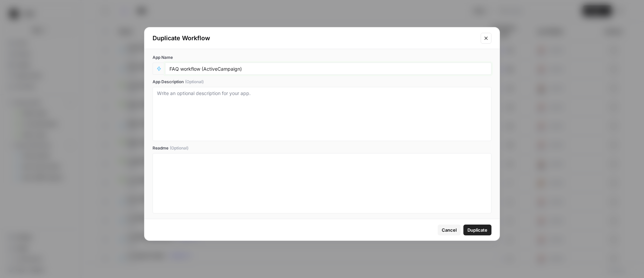 The image size is (644, 278). What do you see at coordinates (449, 230) in the screenshot?
I see `button: Cancel` at bounding box center [449, 230].